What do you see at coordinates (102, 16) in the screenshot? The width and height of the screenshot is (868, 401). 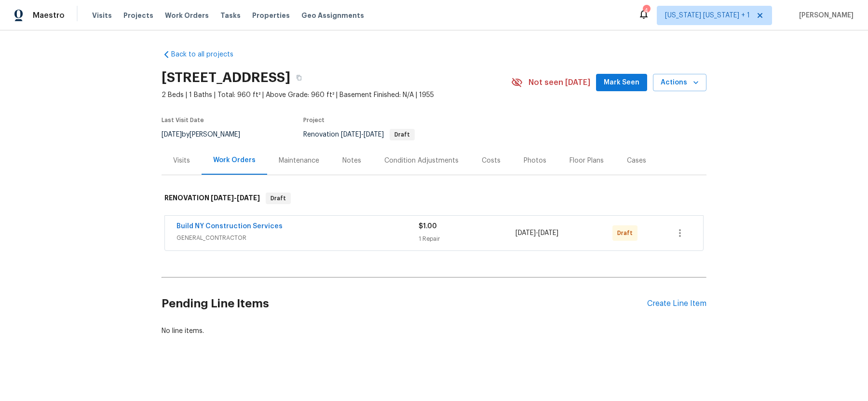 I see `span: Visits` at bounding box center [102, 16].